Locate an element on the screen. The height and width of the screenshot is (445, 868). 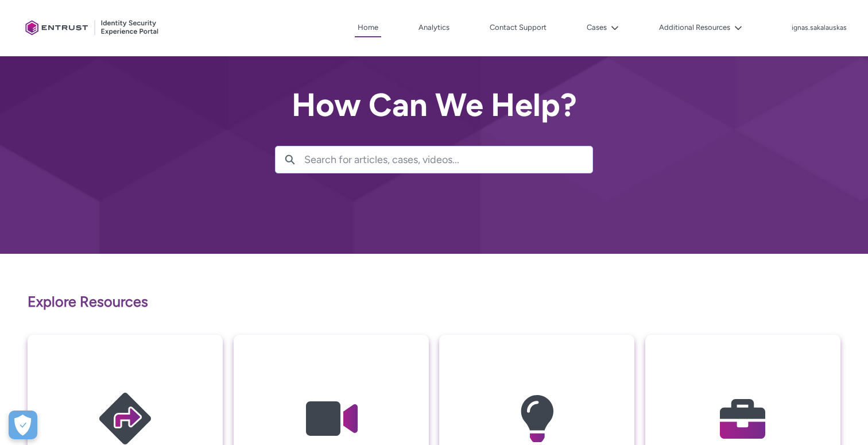
input: Search for articles, cases, videos... is located at coordinates (449, 159).